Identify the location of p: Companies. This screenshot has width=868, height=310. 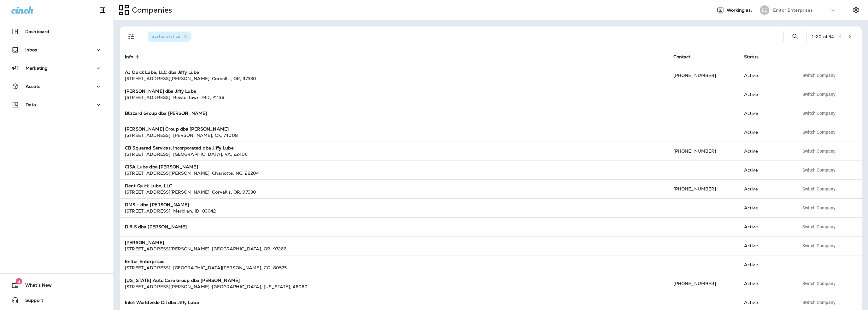
(150, 10).